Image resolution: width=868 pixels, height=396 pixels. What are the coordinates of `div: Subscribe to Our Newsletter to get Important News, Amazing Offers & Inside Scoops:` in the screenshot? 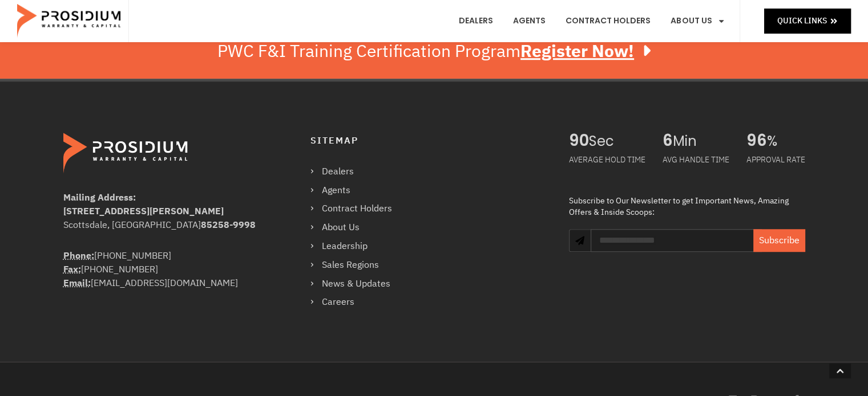 It's located at (687, 206).